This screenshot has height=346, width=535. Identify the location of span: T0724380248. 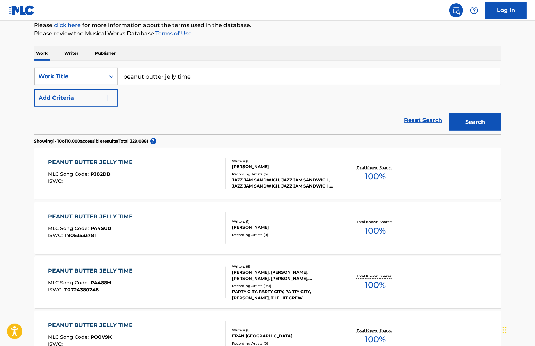
(82, 289).